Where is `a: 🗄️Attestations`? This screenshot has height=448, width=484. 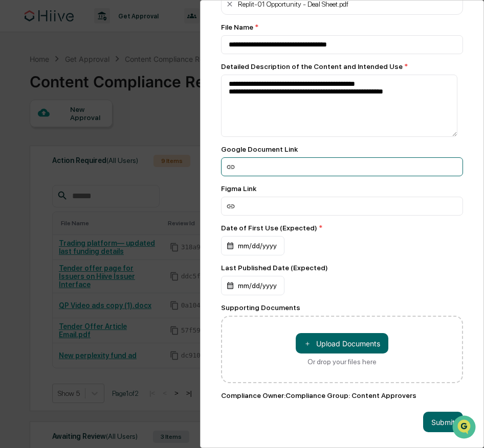
a: 🗄️Attestations is located at coordinates (100, 134).